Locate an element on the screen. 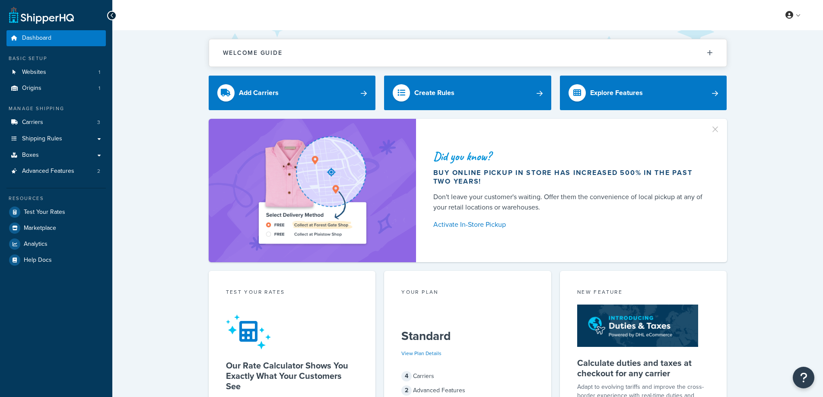  li: Shipping Rules is located at coordinates (56, 139).